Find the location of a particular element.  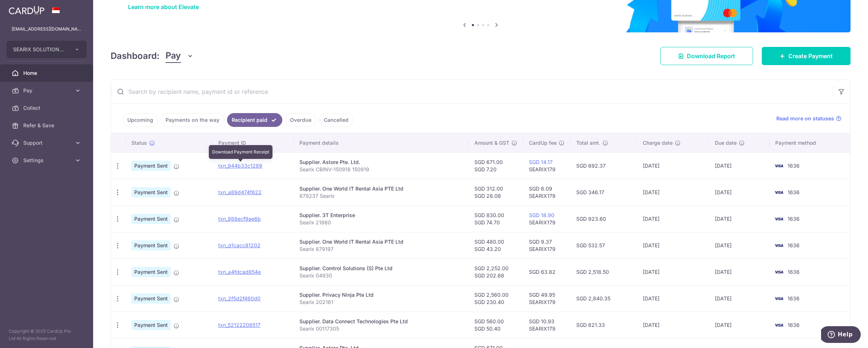

td: SGD 2,840.35 is located at coordinates (604, 298).